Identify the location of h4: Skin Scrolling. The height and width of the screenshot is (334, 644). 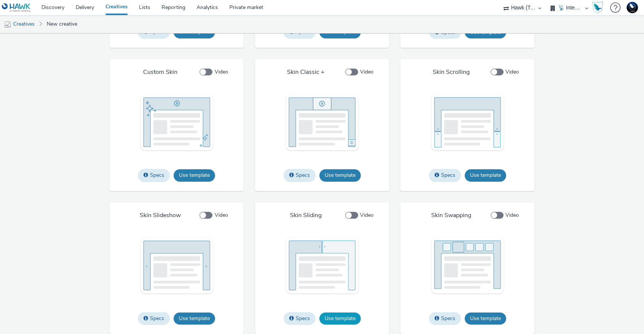
(451, 72).